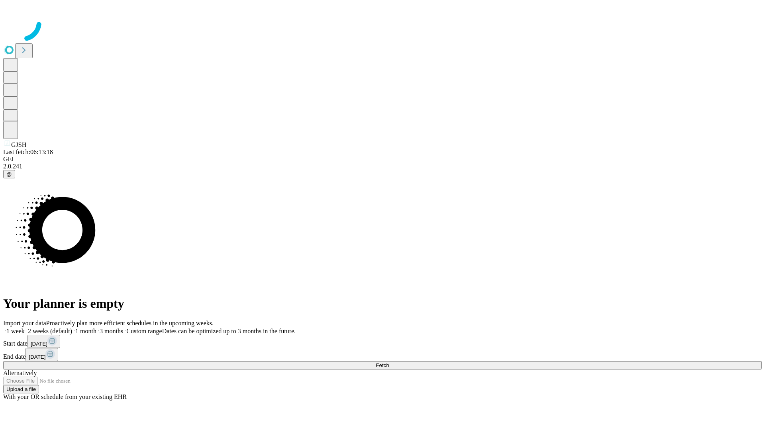  What do you see at coordinates (21, 389) in the screenshot?
I see `button: Upload a file` at bounding box center [21, 389].